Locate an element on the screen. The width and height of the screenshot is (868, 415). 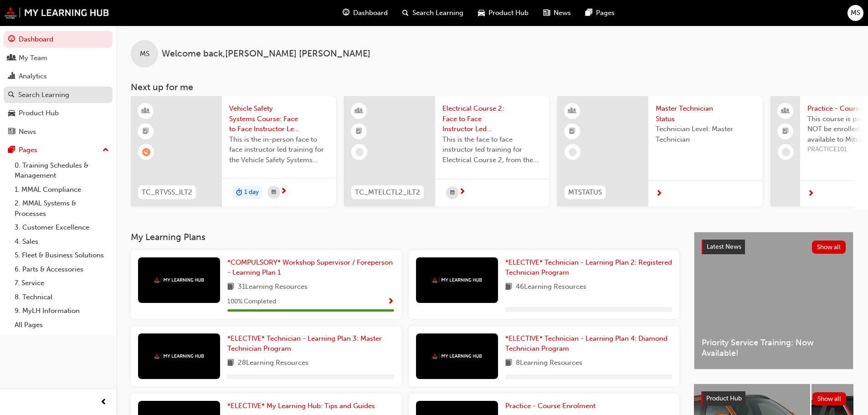
span: up-icon is located at coordinates (105, 151).